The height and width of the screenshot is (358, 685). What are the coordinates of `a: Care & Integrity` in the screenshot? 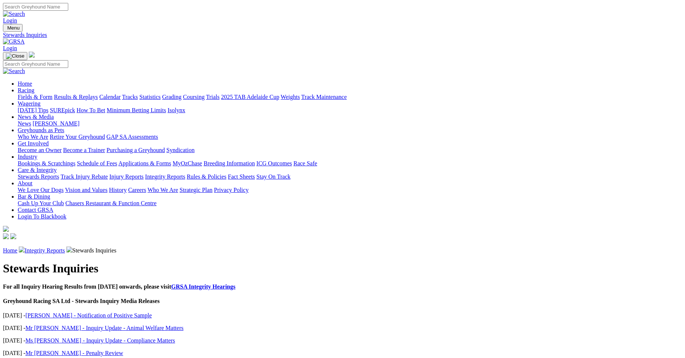 It's located at (37, 170).